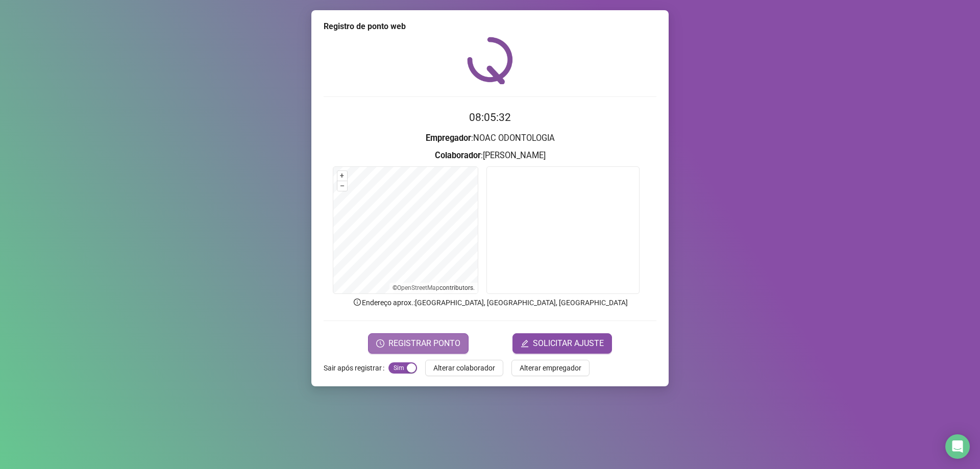  What do you see at coordinates (490, 139) in the screenshot?
I see `h3: : NOAC ODONTOLOGIA` at bounding box center [490, 139].